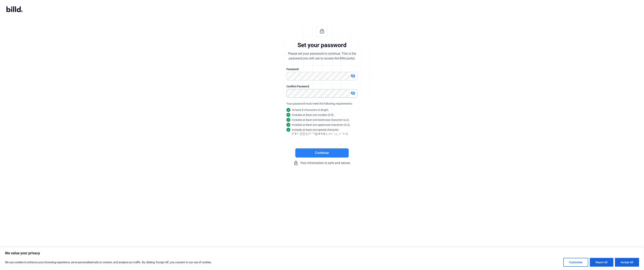  I want to click on div: Your information is safe and secure., so click(322, 163).